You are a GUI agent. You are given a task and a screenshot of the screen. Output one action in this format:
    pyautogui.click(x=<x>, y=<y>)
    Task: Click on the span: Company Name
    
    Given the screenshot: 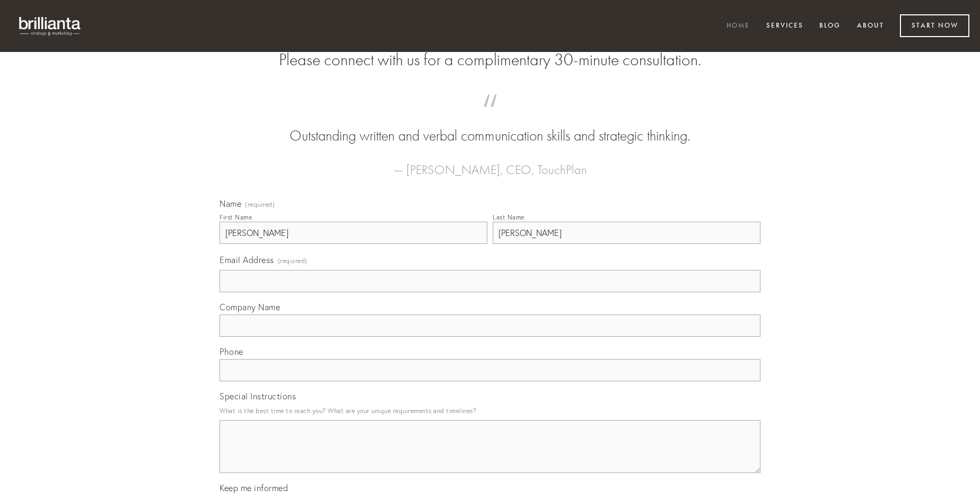 What is the action you would take?
    pyautogui.click(x=249, y=307)
    